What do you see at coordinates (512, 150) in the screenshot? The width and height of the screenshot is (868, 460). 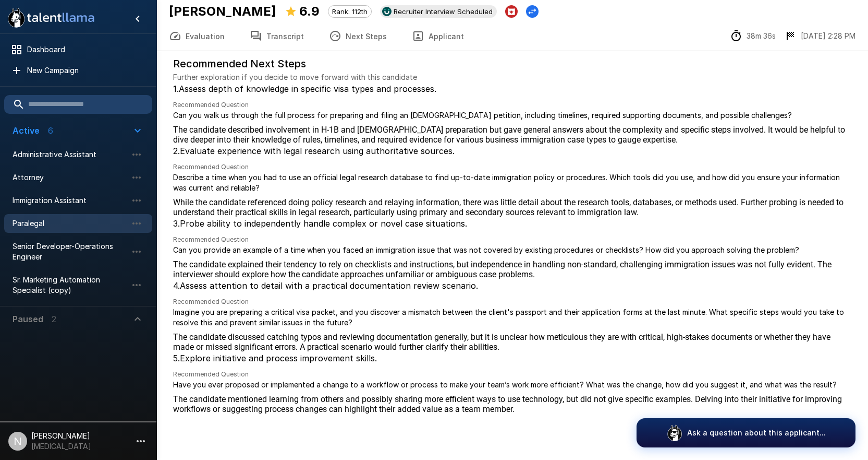 I see `p: 2 . Evaluate experience with legal research using authoritative sources.` at bounding box center [512, 150].